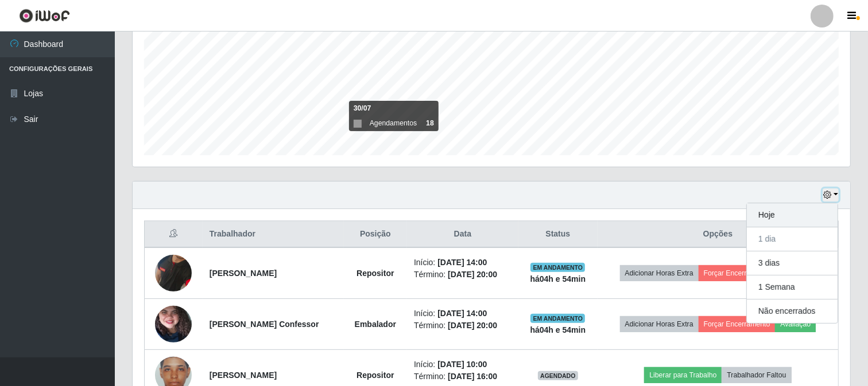 The width and height of the screenshot is (868, 386). What do you see at coordinates (683, 376) in the screenshot?
I see `button: Liberar para Trabalho` at bounding box center [683, 376].